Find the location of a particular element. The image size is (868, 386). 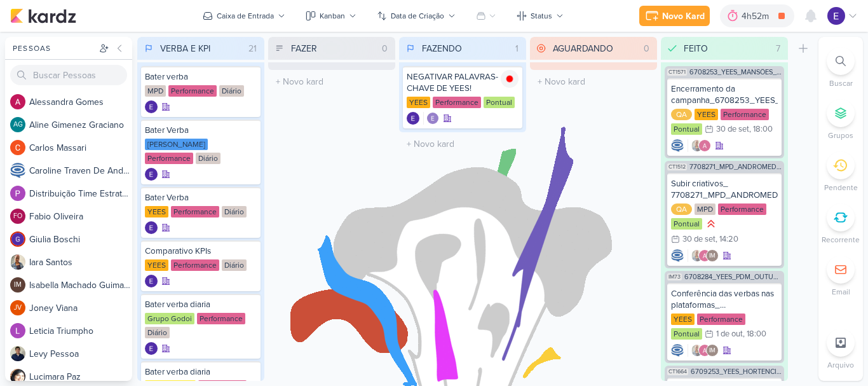

p: Email is located at coordinates (840, 292).